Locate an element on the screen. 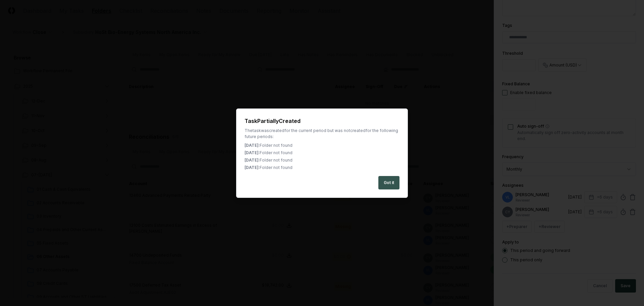 The height and width of the screenshot is (306, 644). div: The task was created for the current period but was not created for the following future periods: is located at coordinates (322, 134).